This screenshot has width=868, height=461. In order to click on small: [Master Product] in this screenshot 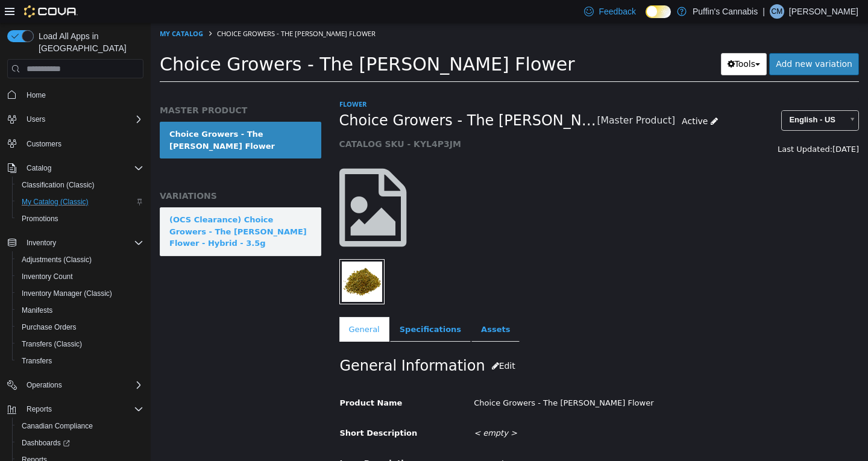, I will do `click(486, 99)`.